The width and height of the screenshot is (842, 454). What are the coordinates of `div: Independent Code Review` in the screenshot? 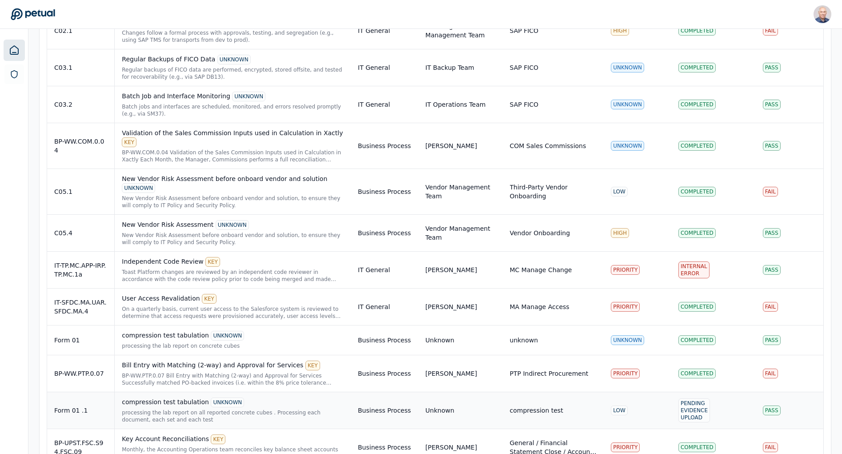 It's located at (232, 262).